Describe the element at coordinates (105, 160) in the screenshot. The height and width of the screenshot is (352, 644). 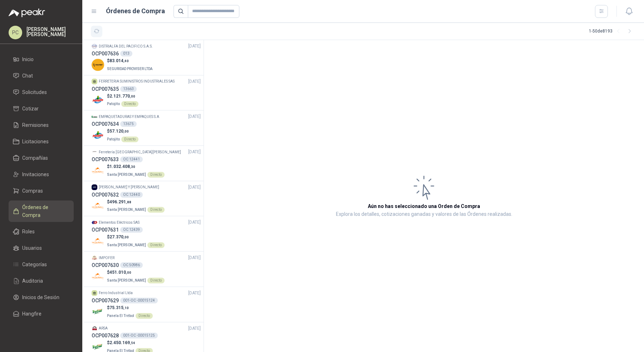
I see `h3: OCP007633` at that location.